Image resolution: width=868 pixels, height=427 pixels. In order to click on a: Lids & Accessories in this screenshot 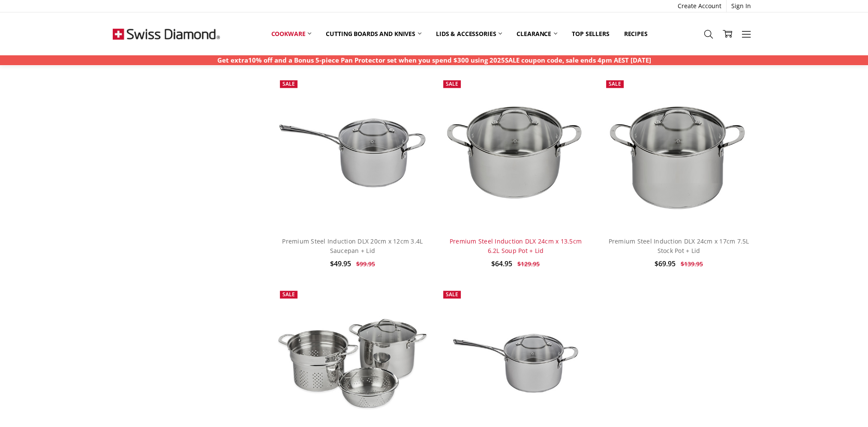, I will do `click(469, 34)`.